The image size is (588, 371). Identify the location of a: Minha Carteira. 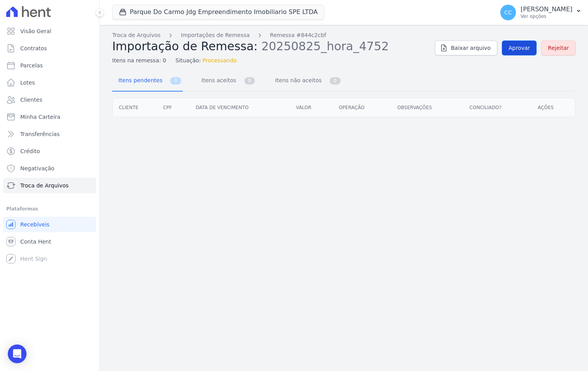
(49, 117).